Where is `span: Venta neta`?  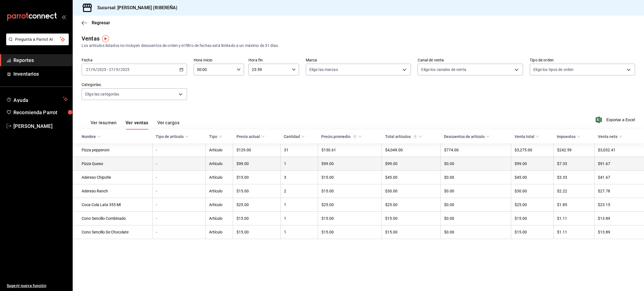
span: Venta neta is located at coordinates (610, 137).